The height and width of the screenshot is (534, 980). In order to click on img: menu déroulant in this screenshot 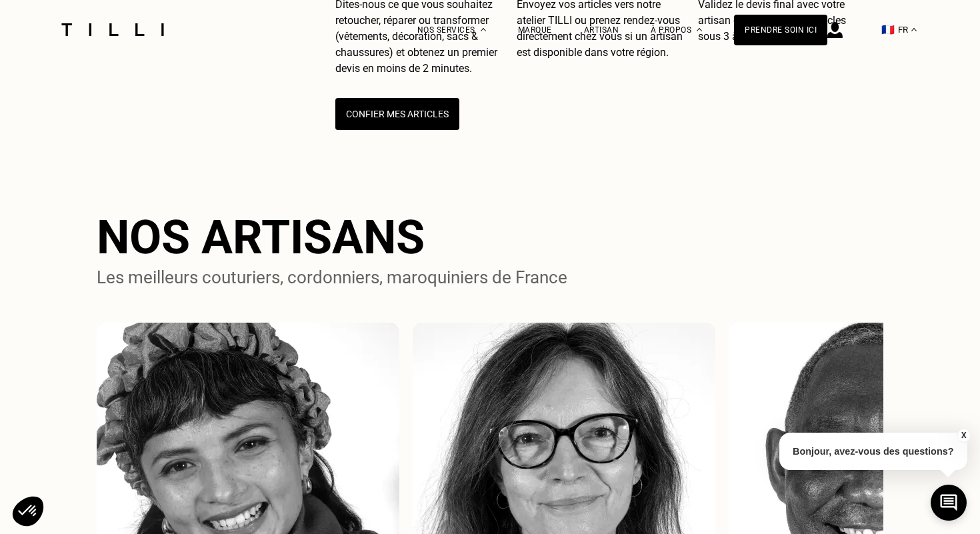, I will do `click(914, 29)`.